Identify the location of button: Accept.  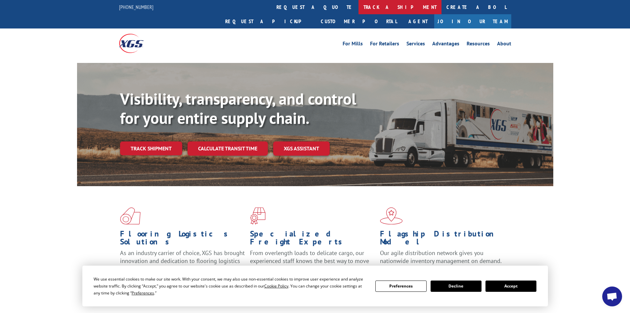
(511, 286).